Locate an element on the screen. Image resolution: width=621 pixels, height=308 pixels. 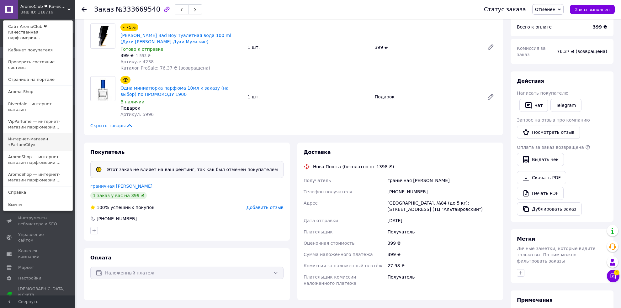
span: 100% is located at coordinates (103, 208).